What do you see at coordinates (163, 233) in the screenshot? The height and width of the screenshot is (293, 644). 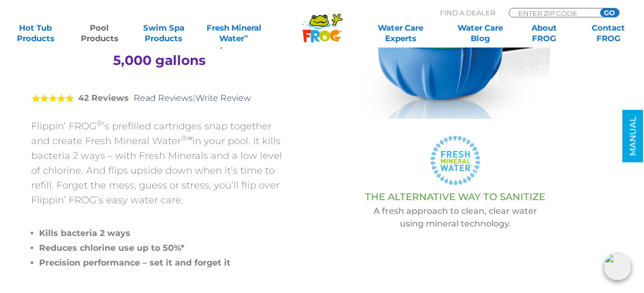 I see `li: Kills bacteria 2 ways` at bounding box center [163, 233].